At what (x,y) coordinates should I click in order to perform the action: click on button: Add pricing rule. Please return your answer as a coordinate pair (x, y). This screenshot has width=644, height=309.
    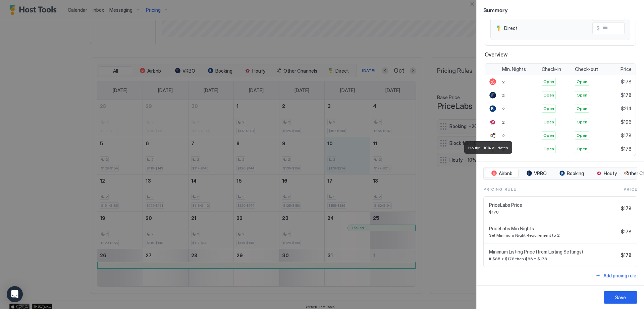
    Looking at the image, I should click on (616, 275).